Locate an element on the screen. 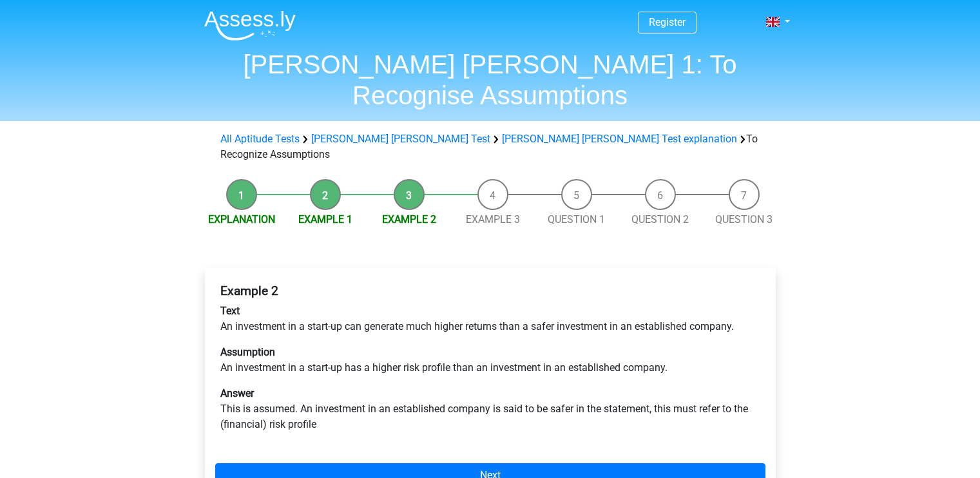 The image size is (980, 478). p: An investment in a start-up can generate much higher returns than a safer investment in an establ... is located at coordinates (490, 319).